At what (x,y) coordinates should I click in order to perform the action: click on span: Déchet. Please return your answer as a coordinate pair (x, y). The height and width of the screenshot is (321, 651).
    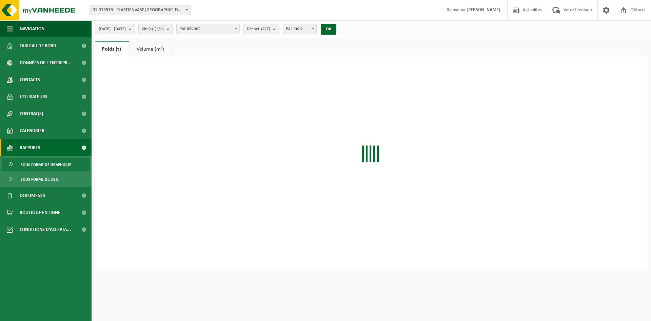
    Looking at the image, I should click on (259, 29).